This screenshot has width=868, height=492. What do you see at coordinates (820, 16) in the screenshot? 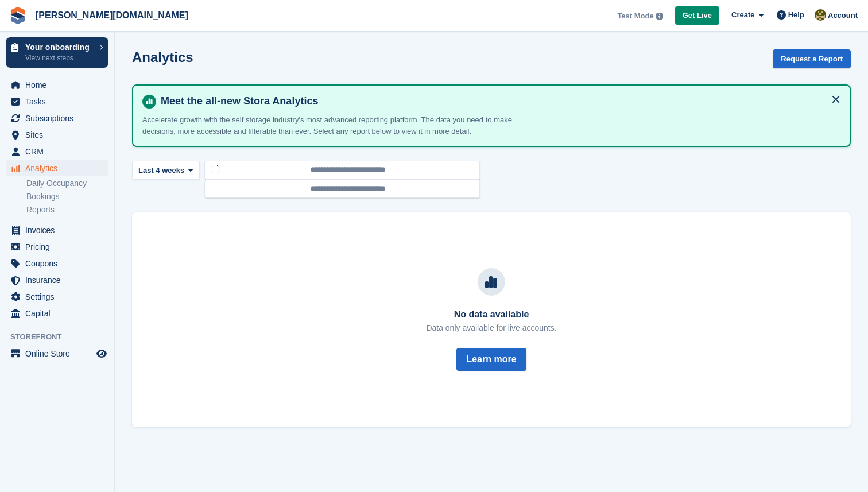
I see `img: Ethan Hales` at bounding box center [820, 16].